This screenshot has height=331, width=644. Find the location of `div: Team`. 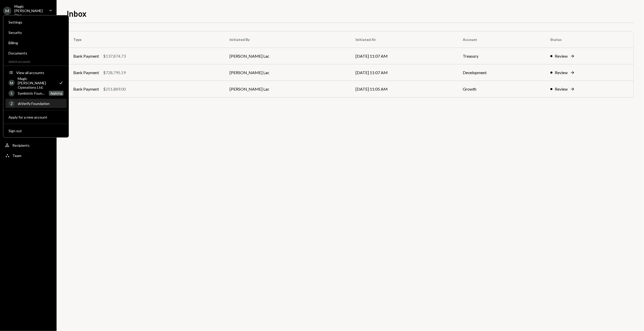

div: Team is located at coordinates (17, 156).